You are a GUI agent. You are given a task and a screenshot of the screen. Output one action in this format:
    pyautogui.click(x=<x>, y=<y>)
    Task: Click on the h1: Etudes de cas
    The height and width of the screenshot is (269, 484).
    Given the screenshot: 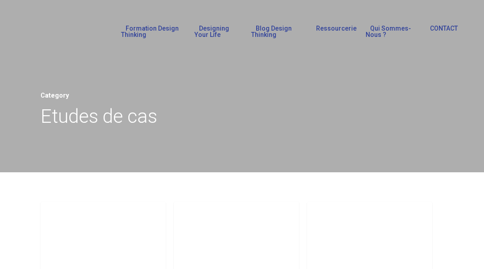 What is the action you would take?
    pyautogui.click(x=242, y=116)
    